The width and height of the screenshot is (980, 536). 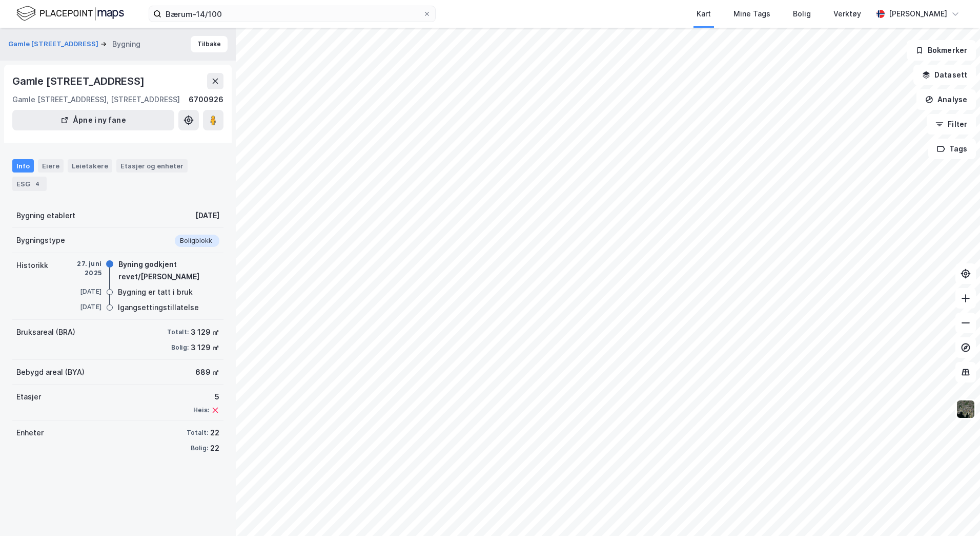 What do you see at coordinates (951, 124) in the screenshot?
I see `button: Filter` at bounding box center [951, 124].